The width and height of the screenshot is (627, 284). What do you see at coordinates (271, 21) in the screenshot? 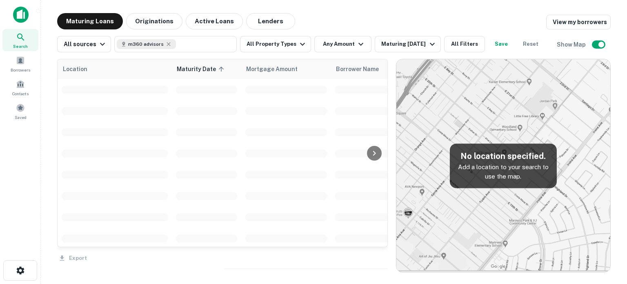
I see `button: Lenders` at bounding box center [271, 21].